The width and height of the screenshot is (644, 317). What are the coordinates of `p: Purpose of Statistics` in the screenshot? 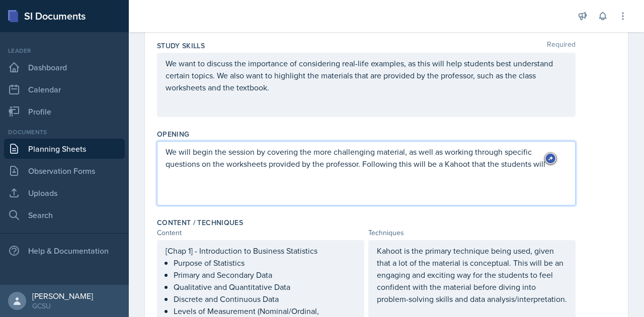 It's located at (265, 263).